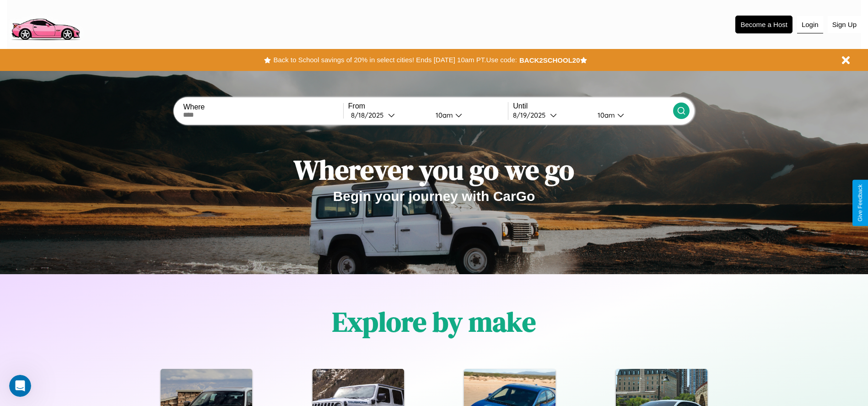  Describe the element at coordinates (369, 115) in the screenshot. I see `div: 8 / 18 / 2025` at that location.